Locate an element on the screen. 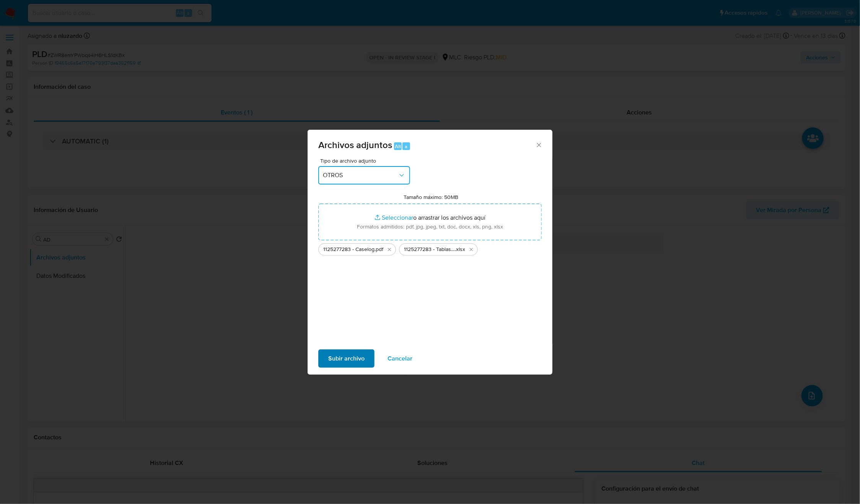 The height and width of the screenshot is (504, 860). button: Cerrar is located at coordinates (539, 145).